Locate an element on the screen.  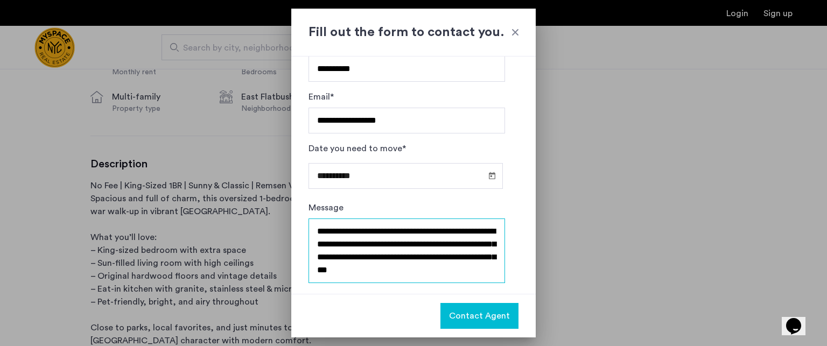
label: Date you need to move* is located at coordinates (357, 149).